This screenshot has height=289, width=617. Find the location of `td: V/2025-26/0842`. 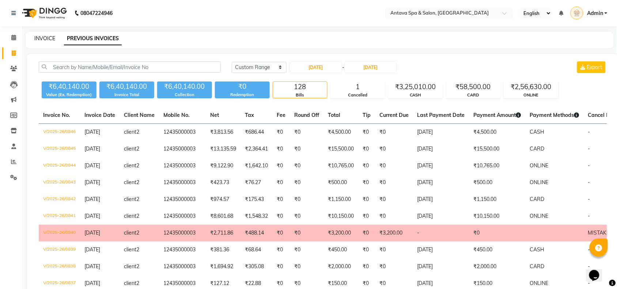

td: V/2025-26/0842 is located at coordinates (59, 200).